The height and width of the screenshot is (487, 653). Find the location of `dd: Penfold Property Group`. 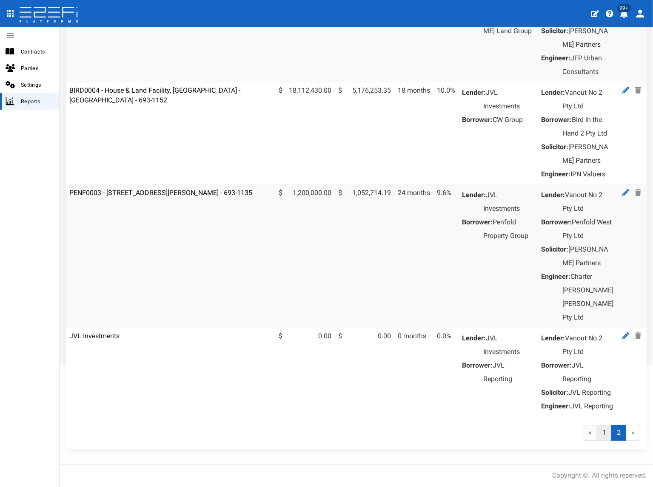

dd: Penfold Property Group is located at coordinates (508, 229).